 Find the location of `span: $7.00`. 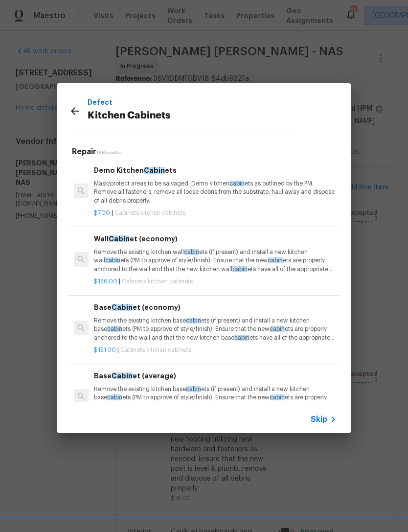

span: $7.00 is located at coordinates (102, 213).